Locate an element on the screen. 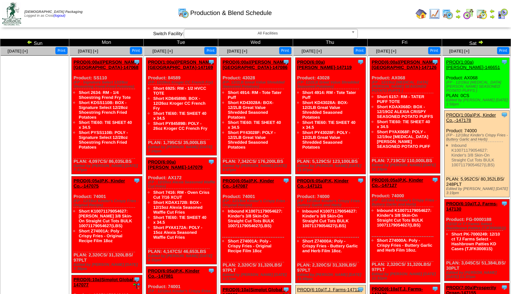  img: ediSmall.gif is located at coordinates (137, 287).